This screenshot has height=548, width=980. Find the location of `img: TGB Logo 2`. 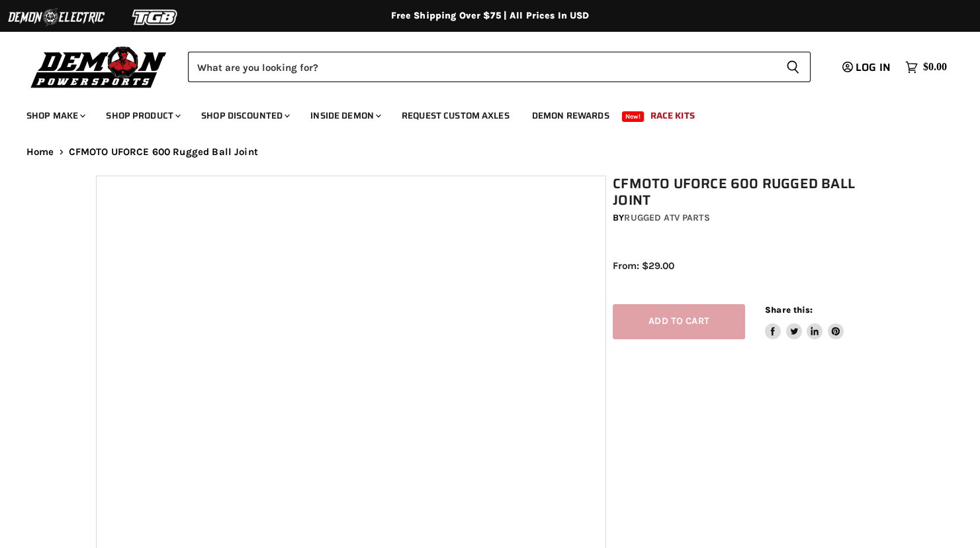

img: TGB Logo 2 is located at coordinates (156, 18).